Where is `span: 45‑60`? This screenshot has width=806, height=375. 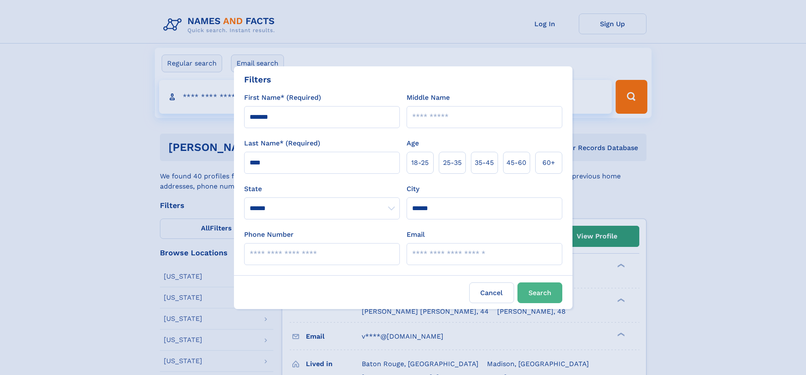 span: 45‑60 is located at coordinates (516, 163).